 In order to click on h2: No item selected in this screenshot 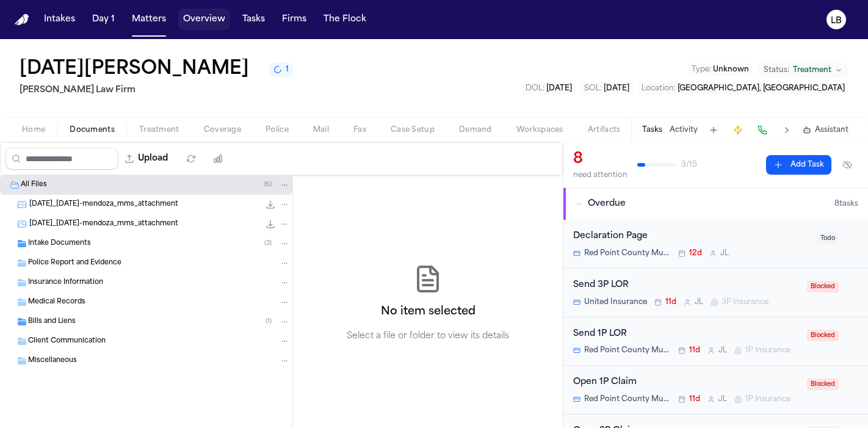, I will do `click(428, 312)`.